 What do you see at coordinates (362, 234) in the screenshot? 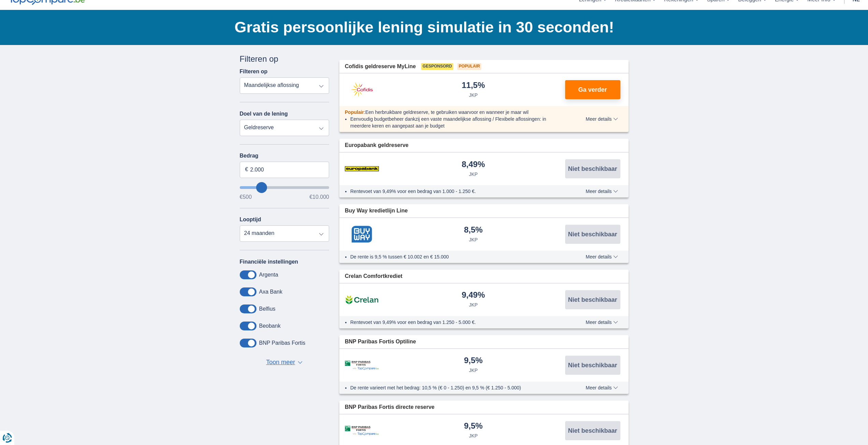
I see `img: product.pl.alt Buy Way` at bounding box center [362, 234].